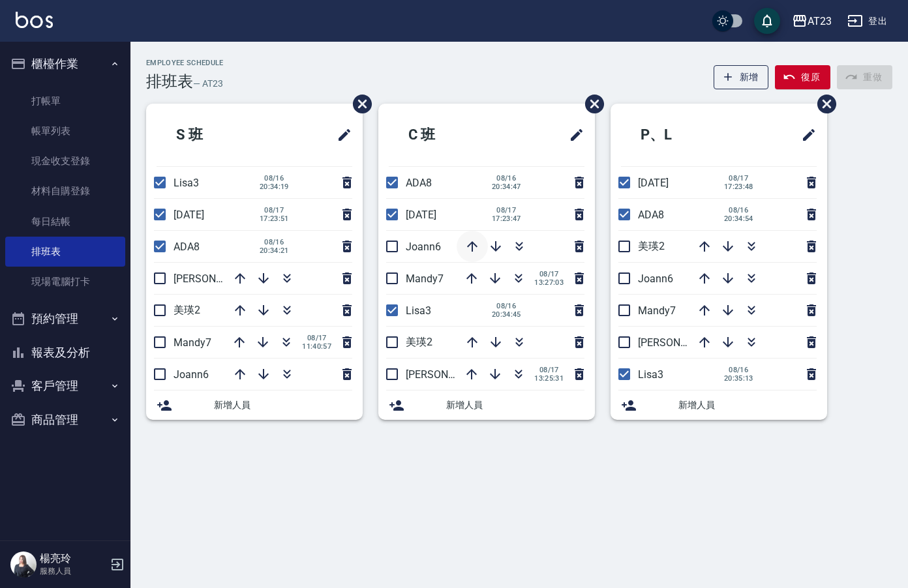  I want to click on span: 13:27:03, so click(548, 283).